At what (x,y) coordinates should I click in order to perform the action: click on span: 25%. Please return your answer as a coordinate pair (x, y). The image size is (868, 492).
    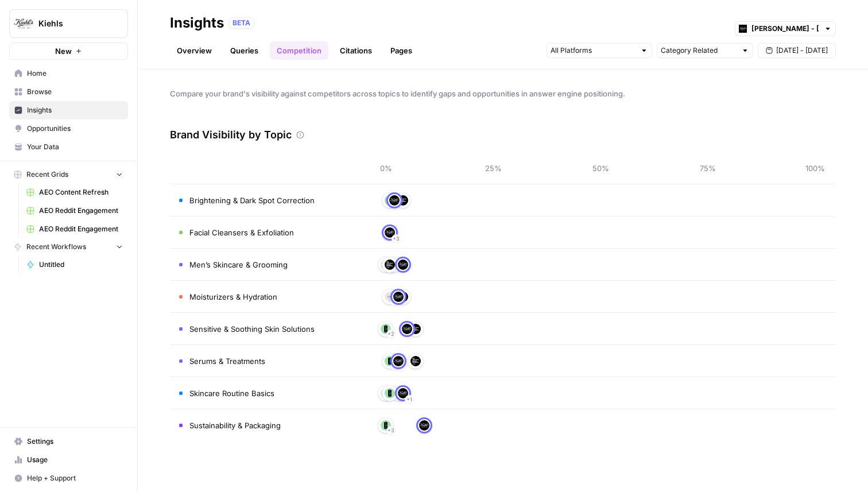
    Looking at the image, I should click on (493, 168).